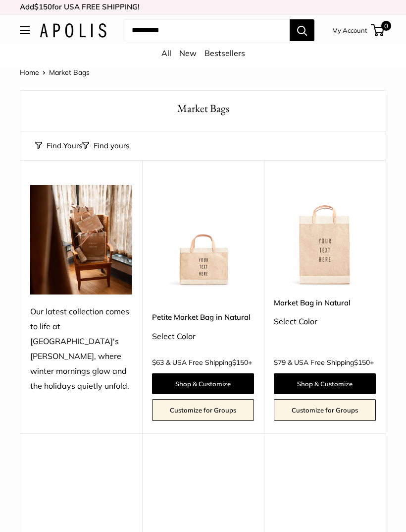 The height and width of the screenshot is (532, 406). Describe the element at coordinates (203, 108) in the screenshot. I see `h1: Market Bags` at that location.